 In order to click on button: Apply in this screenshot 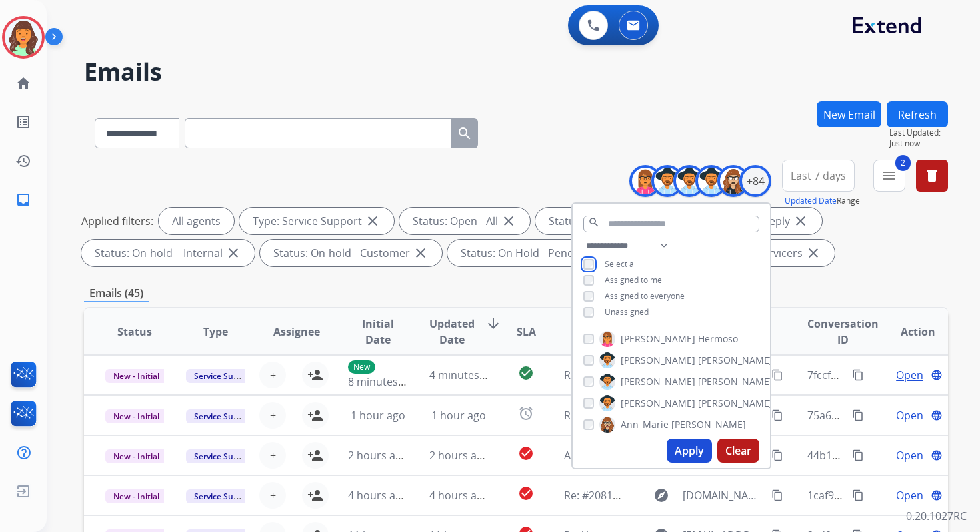, I will do `click(689, 451)`.